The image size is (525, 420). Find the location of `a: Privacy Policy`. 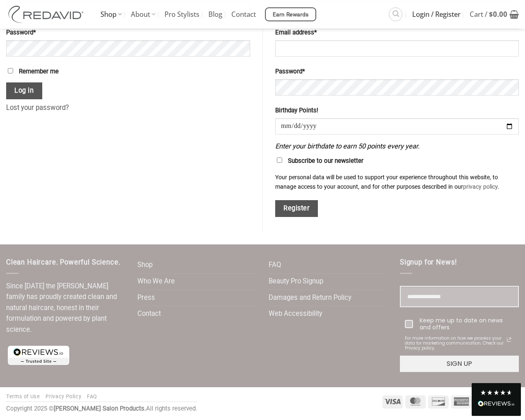

a: Privacy Policy is located at coordinates (63, 396).